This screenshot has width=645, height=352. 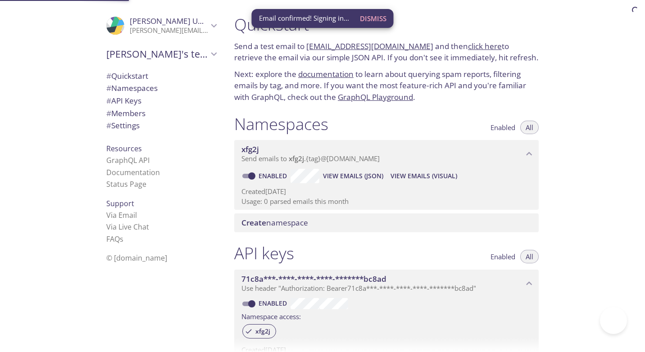 What do you see at coordinates (122, 239) in the screenshot?
I see `span: s` at bounding box center [122, 239].